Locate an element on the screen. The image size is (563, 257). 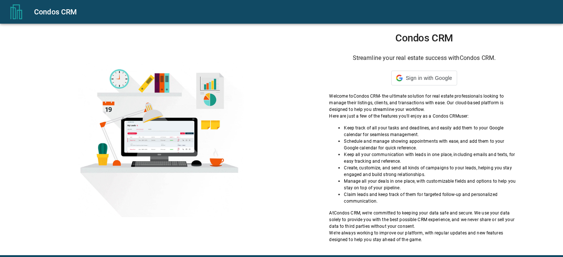
div: Condos CRM is located at coordinates (294, 12).